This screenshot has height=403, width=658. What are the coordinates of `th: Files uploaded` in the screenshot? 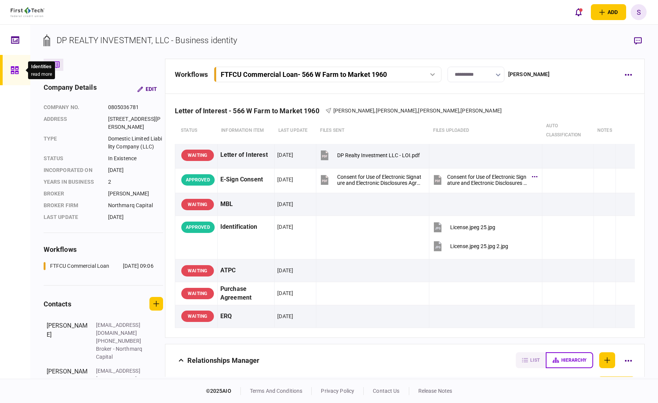 It's located at (486, 131).